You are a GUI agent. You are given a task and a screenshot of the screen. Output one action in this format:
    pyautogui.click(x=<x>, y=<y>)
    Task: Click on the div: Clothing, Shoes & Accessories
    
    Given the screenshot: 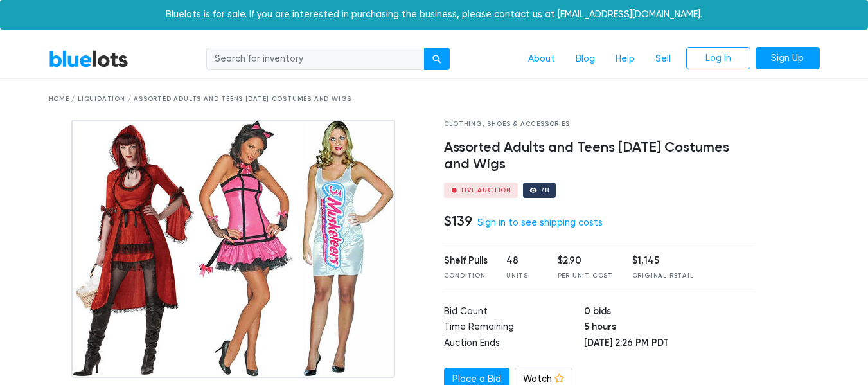 What is the action you would take?
    pyautogui.click(x=599, y=124)
    